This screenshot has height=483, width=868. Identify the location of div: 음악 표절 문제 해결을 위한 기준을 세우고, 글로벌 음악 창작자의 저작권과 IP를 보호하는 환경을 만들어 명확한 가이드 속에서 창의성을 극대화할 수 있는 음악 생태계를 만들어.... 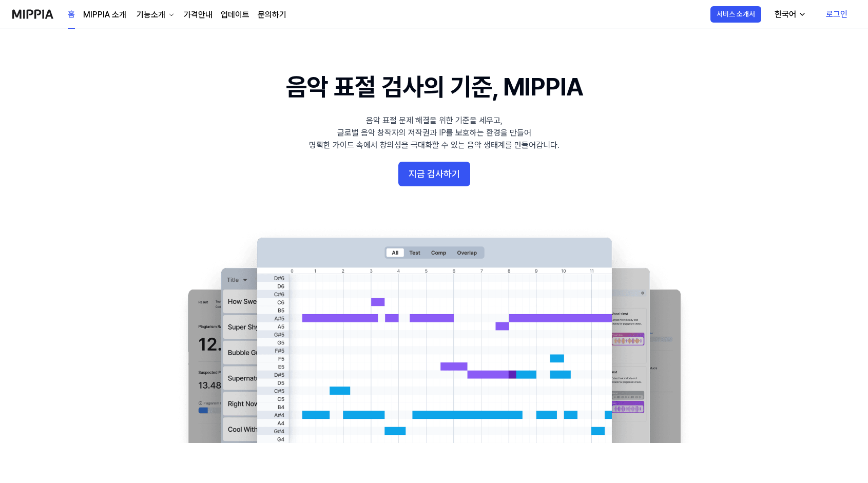
(434, 133).